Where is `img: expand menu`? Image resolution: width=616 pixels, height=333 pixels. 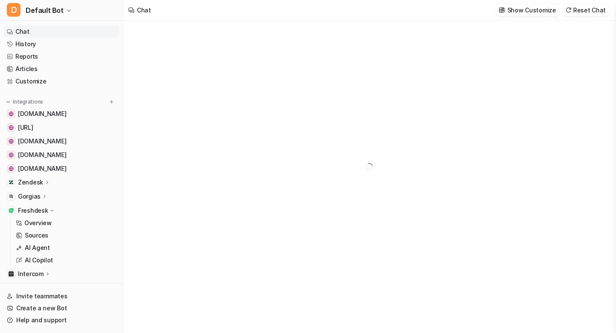 img: expand menu is located at coordinates (8, 102).